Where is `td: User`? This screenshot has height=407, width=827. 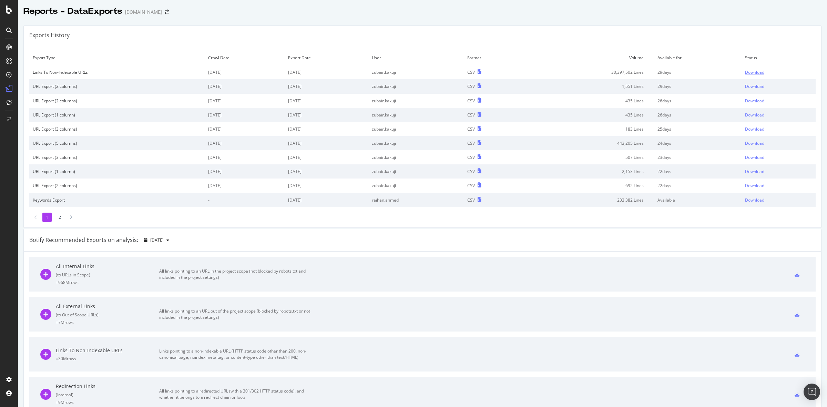 td: User is located at coordinates (416, 58).